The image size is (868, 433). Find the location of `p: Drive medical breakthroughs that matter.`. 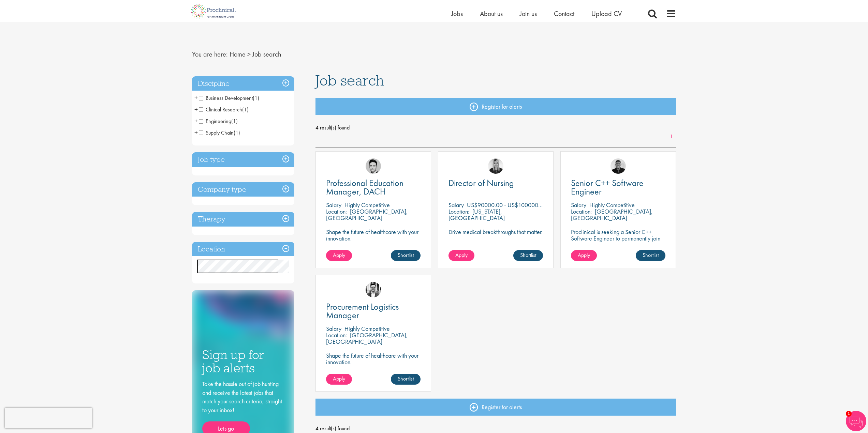

p: Drive medical breakthroughs that matter. is located at coordinates (496, 232).